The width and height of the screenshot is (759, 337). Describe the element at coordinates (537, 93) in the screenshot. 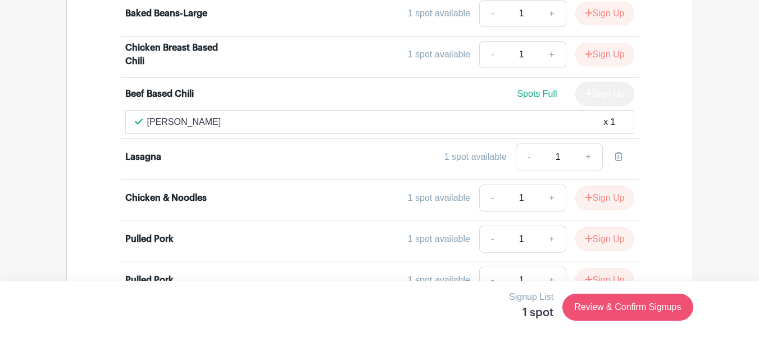

I see `span: Spots Full` at that location.